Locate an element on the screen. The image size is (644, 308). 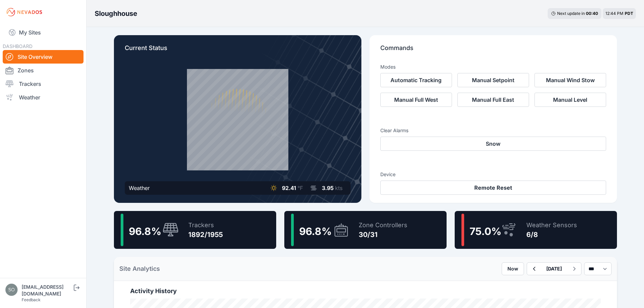
span: DASHBOARD is located at coordinates (18, 46).